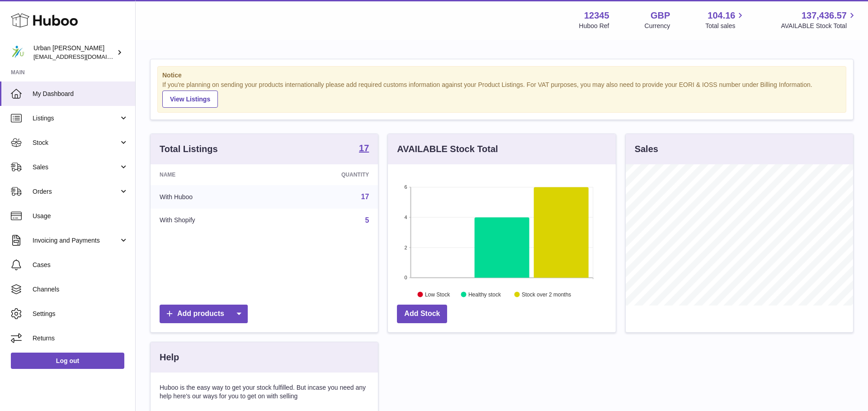  Describe the element at coordinates (75, 192) in the screenshot. I see `span: Orders` at that location.